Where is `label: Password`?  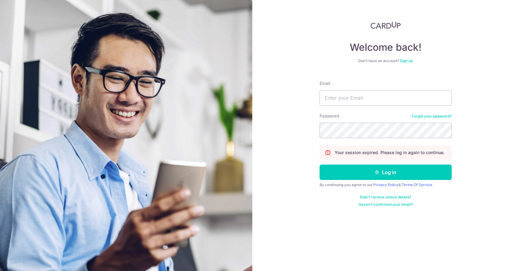
label: Password is located at coordinates (330, 116).